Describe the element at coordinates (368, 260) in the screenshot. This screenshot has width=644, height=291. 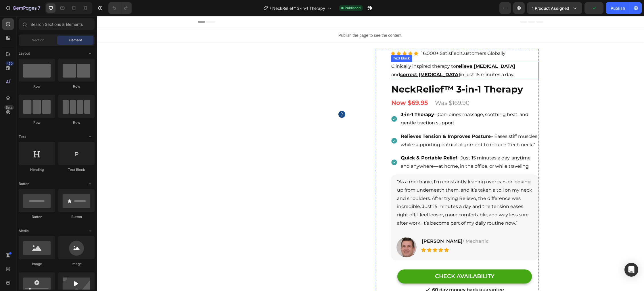
I see `div: CHECK AVAILABILITY` at that location.